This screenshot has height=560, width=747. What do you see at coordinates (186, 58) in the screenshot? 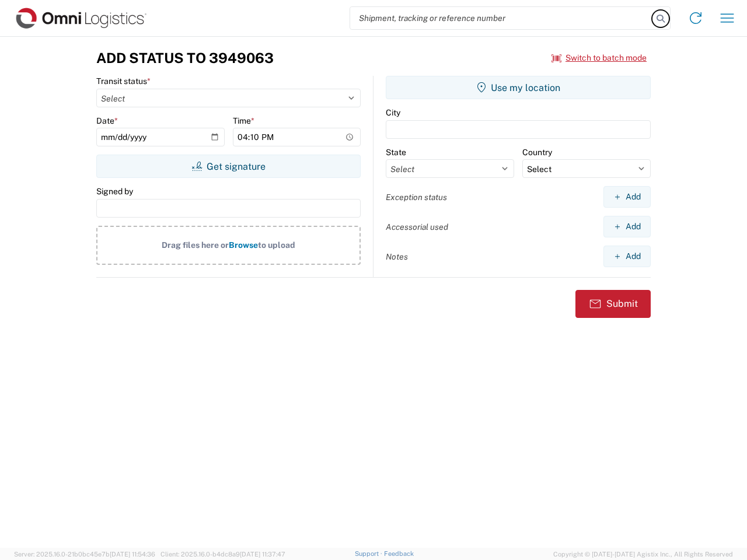
I see `h3: Add Status to 3949063` at bounding box center [186, 58].